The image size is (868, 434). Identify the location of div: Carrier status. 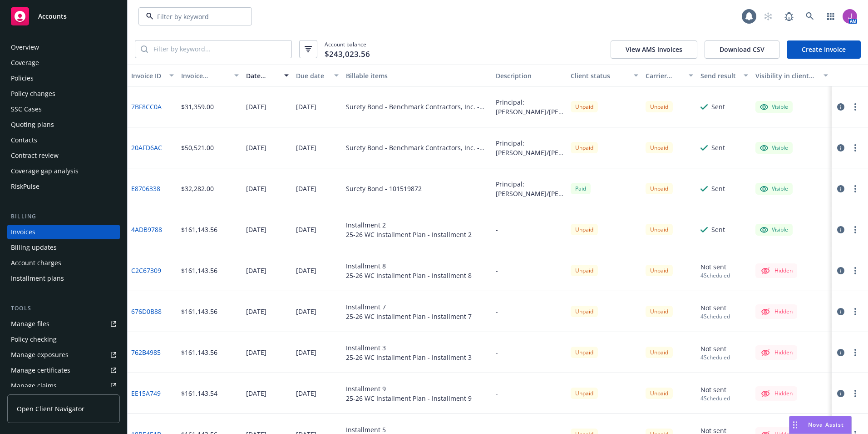
(664, 75).